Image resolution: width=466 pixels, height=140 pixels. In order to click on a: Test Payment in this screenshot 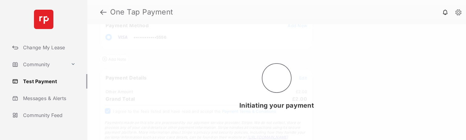, I will do `click(49, 82)`.